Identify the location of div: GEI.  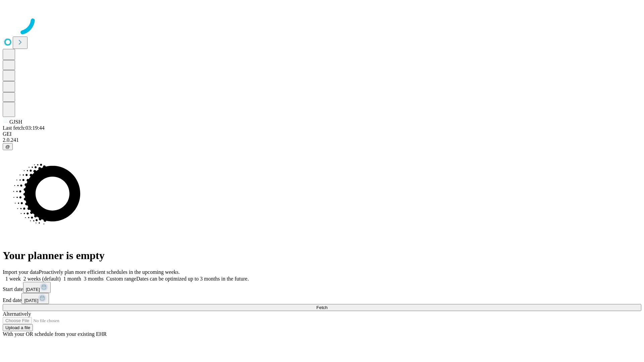
(322, 134).